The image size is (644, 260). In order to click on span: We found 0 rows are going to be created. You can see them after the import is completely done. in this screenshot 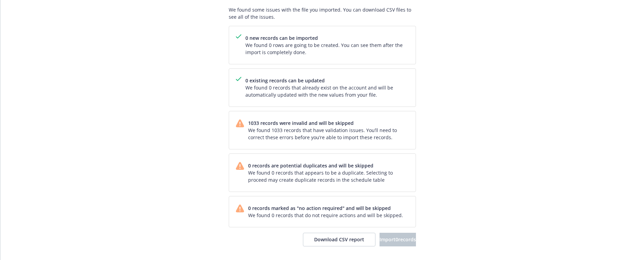, I will do `click(327, 49)`.